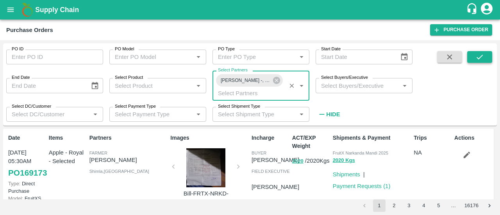 This screenshot has width=500, height=215. I want to click on p: / 2020 Kgs, so click(311, 161).